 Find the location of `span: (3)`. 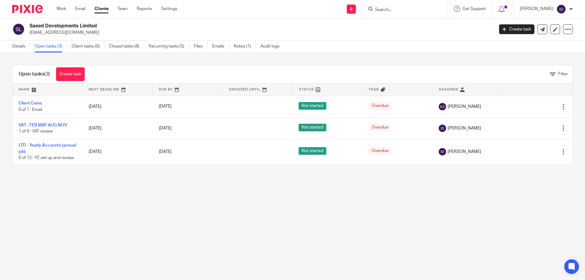

span: (3) is located at coordinates (47, 74).